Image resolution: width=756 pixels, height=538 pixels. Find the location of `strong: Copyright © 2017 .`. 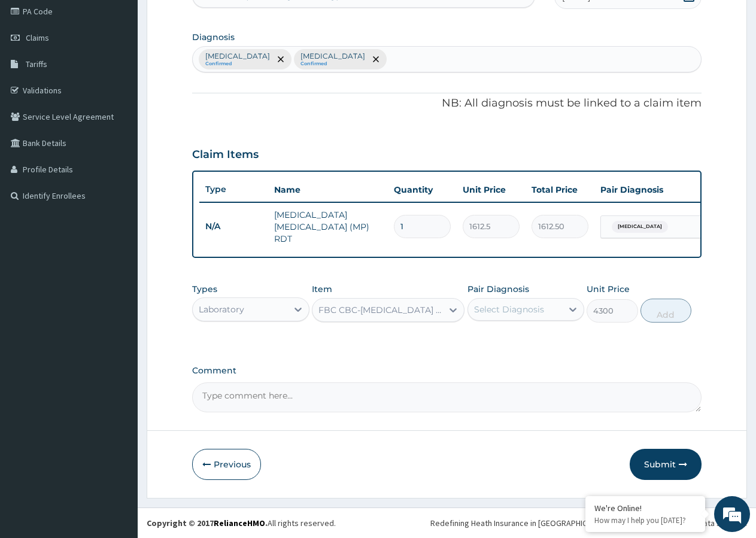

strong: Copyright © 2017 . is located at coordinates (207, 523).